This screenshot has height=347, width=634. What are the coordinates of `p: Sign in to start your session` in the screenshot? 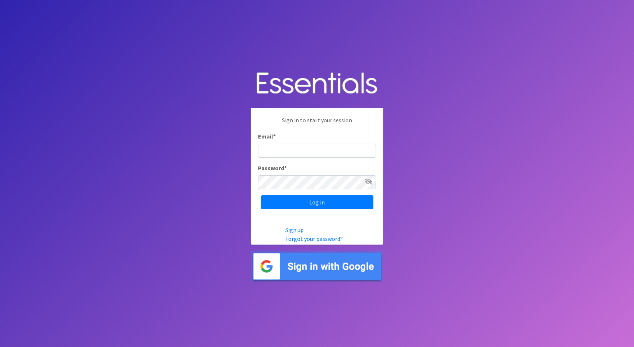 It's located at (317, 124).